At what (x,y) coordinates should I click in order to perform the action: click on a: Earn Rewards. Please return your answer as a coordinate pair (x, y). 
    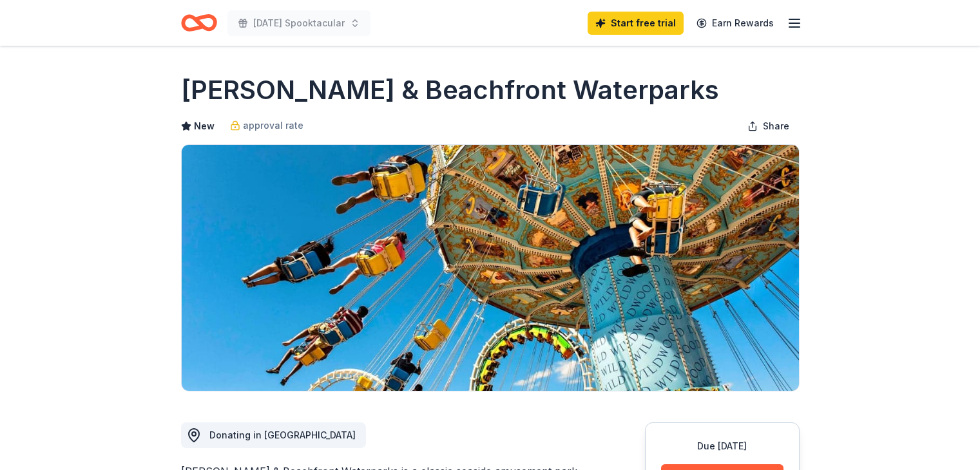
    Looking at the image, I should click on (735, 23).